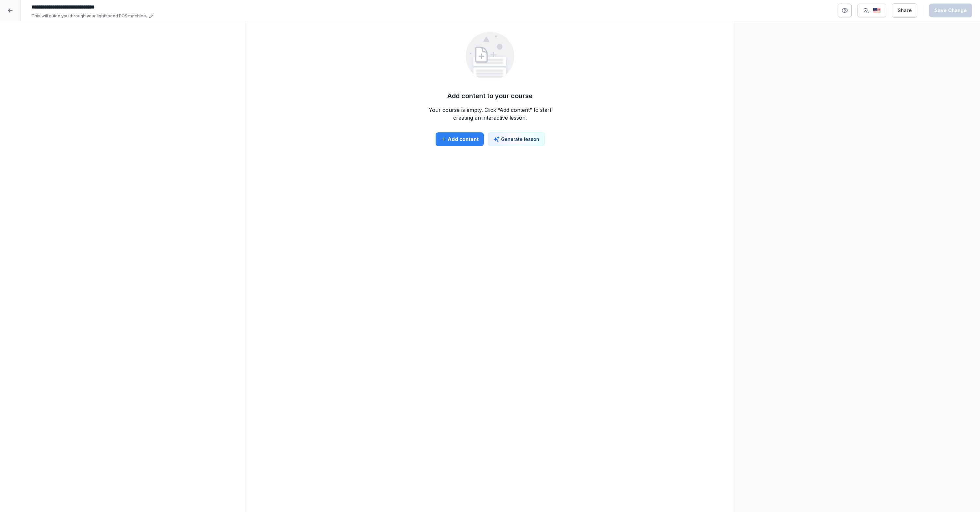  I want to click on p: This will guide you through your lightspeed POS machine., so click(89, 16).